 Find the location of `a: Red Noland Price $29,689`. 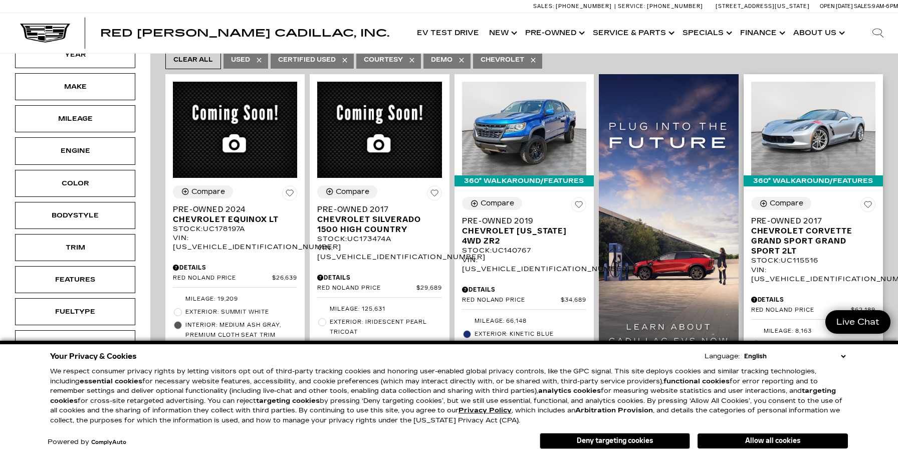

a: Red Noland Price $29,689 is located at coordinates (379, 288).